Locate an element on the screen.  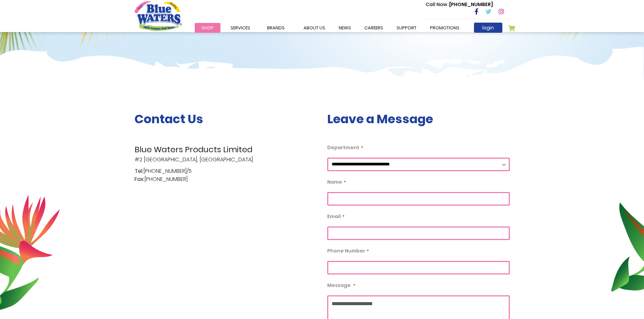
a: News is located at coordinates (344, 27).